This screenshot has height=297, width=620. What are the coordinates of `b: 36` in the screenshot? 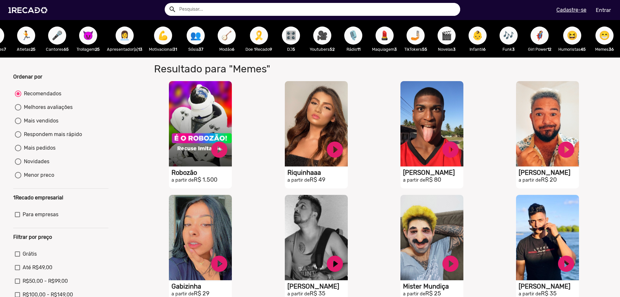 It's located at (612, 49).